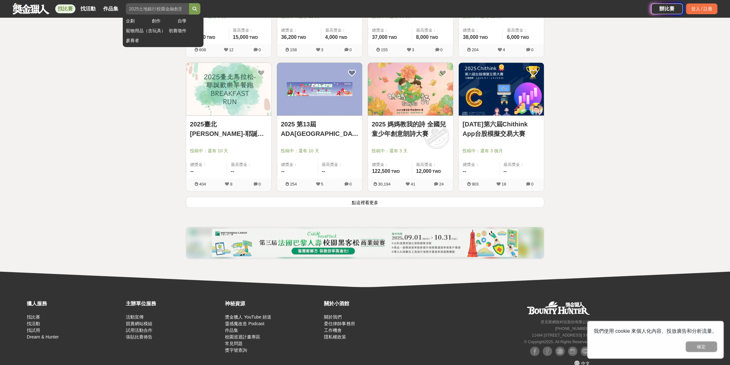 This screenshot has width=730, height=365. I want to click on span: 36,200, so click(289, 37).